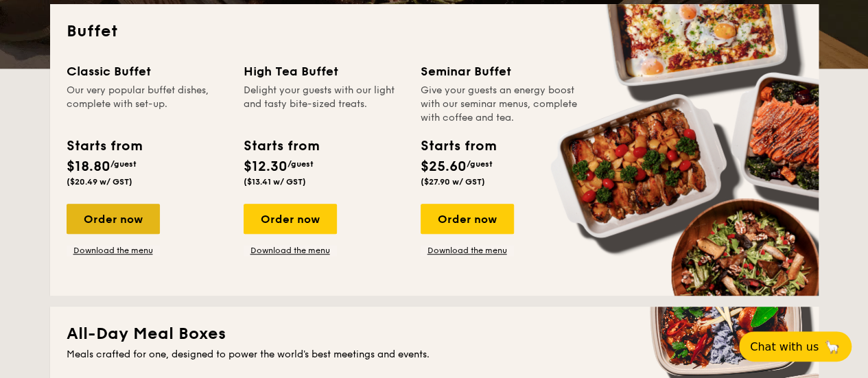 The width and height of the screenshot is (868, 378). I want to click on span: Chat with us, so click(784, 346).